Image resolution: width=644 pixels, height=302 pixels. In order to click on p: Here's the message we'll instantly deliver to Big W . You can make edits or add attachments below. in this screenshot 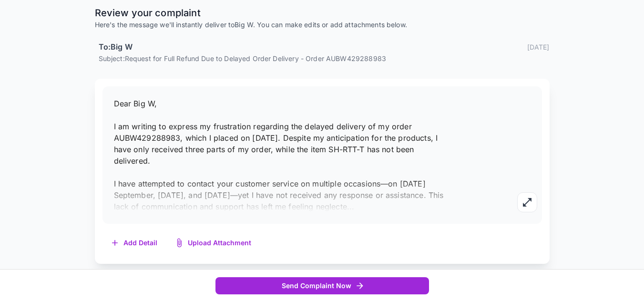, I will do `click(323, 25)`.